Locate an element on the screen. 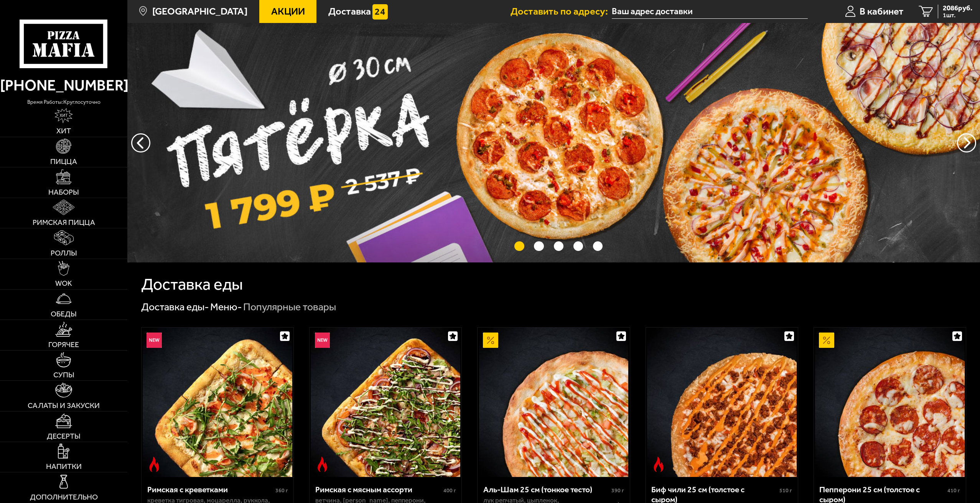 Image resolution: width=980 pixels, height=503 pixels. span: Салаты и закуски is located at coordinates (64, 406).